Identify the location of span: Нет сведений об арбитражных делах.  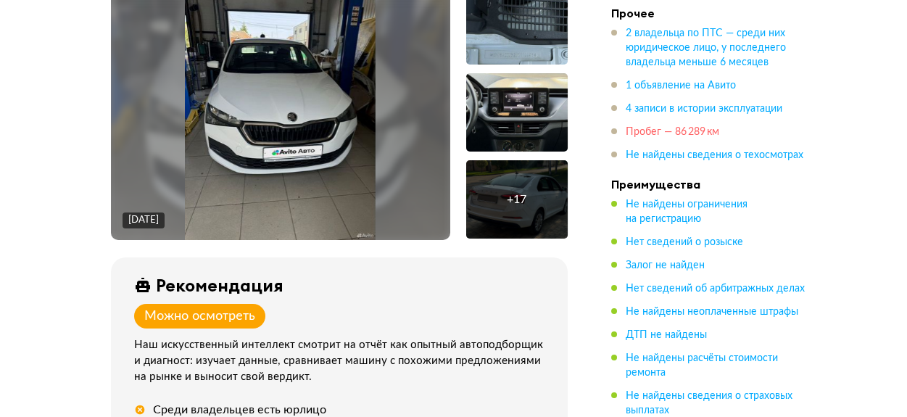
(715, 289).